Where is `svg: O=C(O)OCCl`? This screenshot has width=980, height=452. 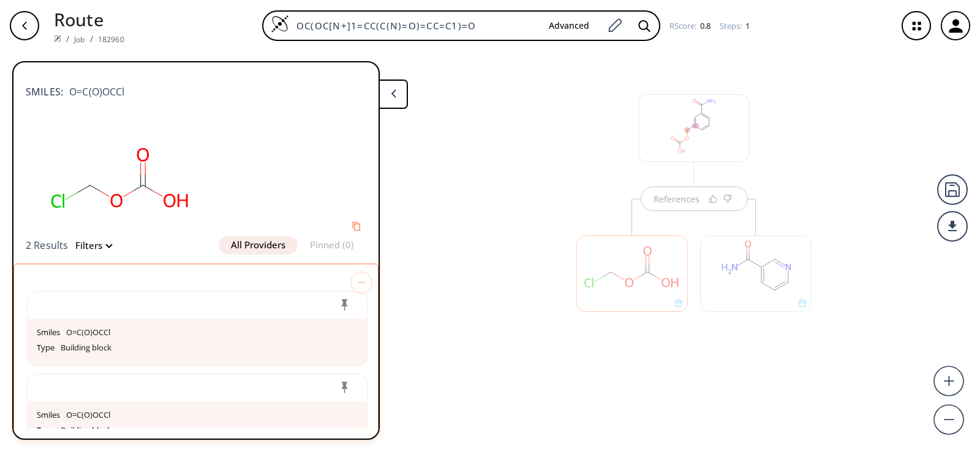 svg: O=C(O)OCCl is located at coordinates (121, 178).